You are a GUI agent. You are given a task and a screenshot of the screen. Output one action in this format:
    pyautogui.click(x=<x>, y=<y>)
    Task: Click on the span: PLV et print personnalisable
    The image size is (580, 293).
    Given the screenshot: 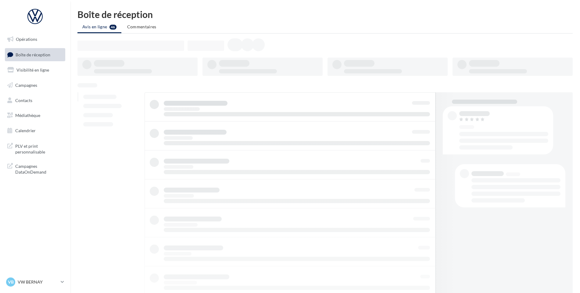 What is the action you would take?
    pyautogui.click(x=39, y=149)
    